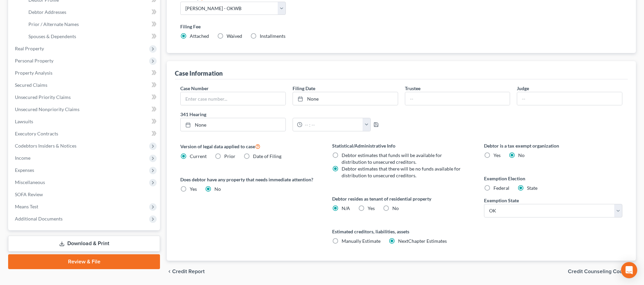 Image resolution: width=644 pixels, height=285 pixels. I want to click on span: Manually Estimate, so click(360, 241).